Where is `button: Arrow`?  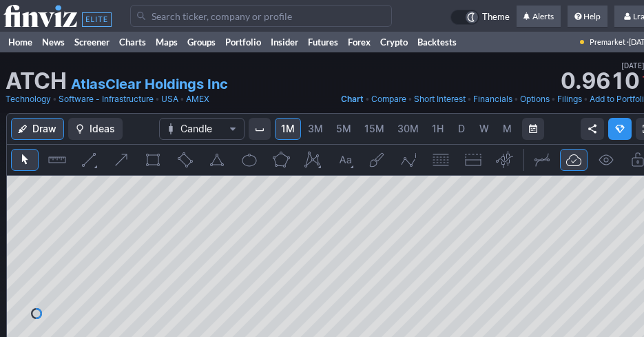 button: Arrow is located at coordinates (121, 160).